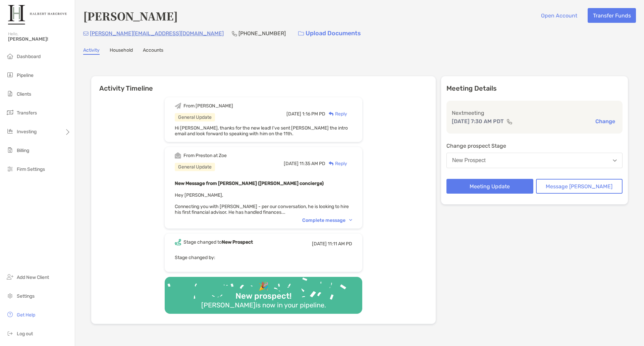 The height and width of the screenshot is (346, 644). What do you see at coordinates (312, 163) in the screenshot?
I see `span: 11:35 AM PD` at bounding box center [312, 163].